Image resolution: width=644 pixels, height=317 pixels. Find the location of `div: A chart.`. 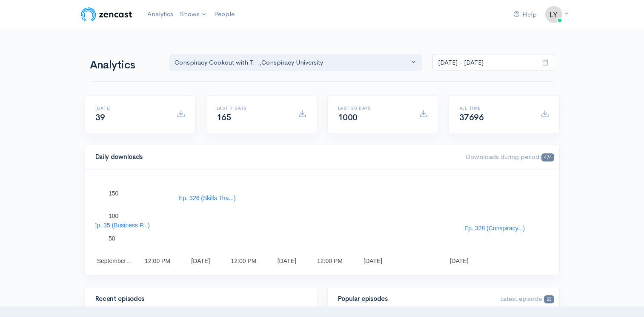

div: A chart. is located at coordinates (322, 223).